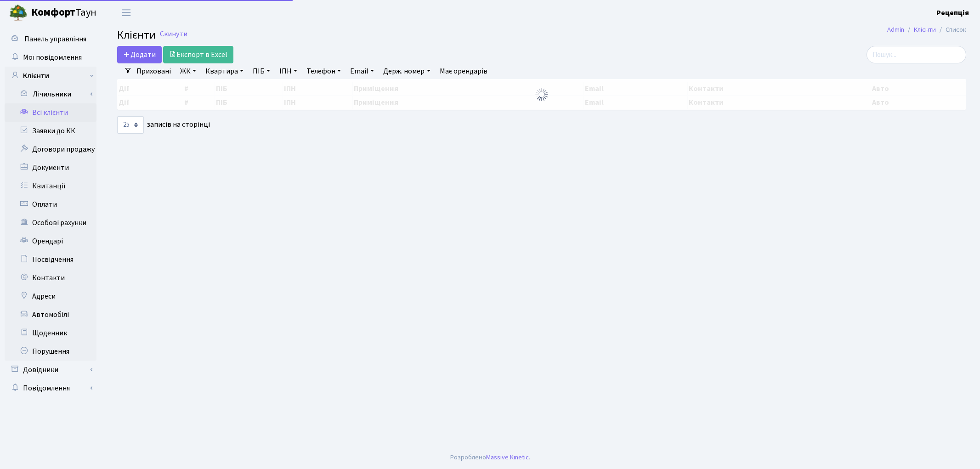  What do you see at coordinates (50, 352) in the screenshot?
I see `a: Порушення` at bounding box center [50, 352].